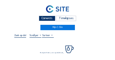 This screenshot has width=115, height=60. What do you see at coordinates (47, 18) in the screenshot?
I see `div: Camera's` at bounding box center [47, 18].